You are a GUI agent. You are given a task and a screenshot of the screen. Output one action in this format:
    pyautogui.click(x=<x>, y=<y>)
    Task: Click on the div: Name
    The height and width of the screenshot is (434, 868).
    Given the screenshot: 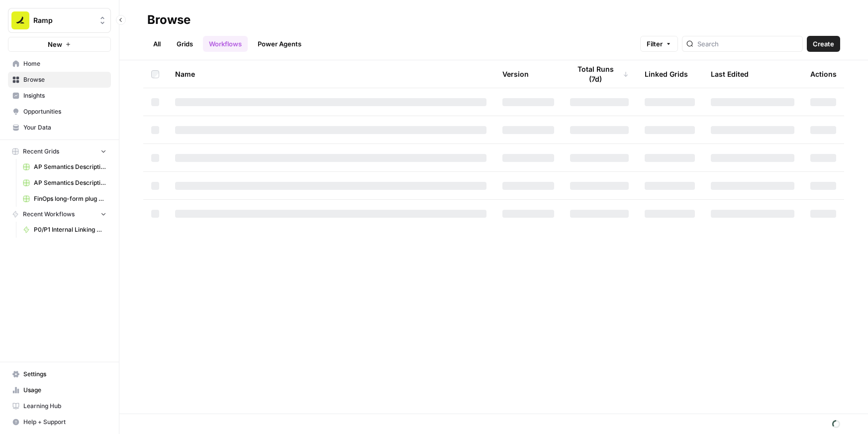 What is the action you would take?
    pyautogui.click(x=331, y=74)
    